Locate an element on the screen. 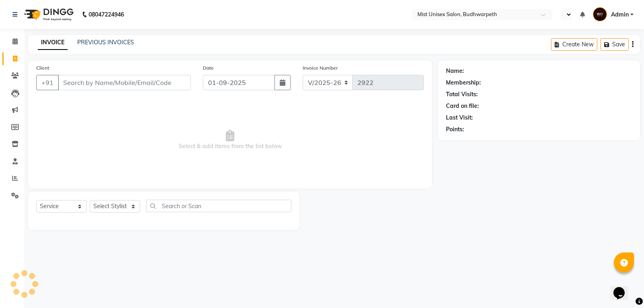 This screenshot has width=644, height=308. span: Select & add items from the list below is located at coordinates (230, 140).